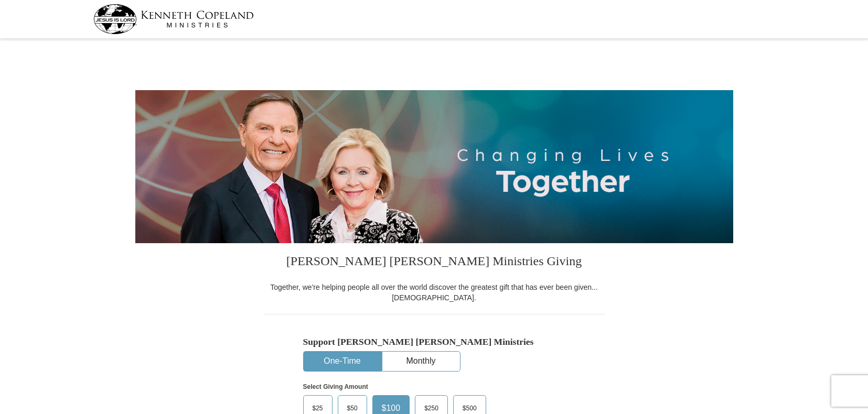 The image size is (868, 414). What do you see at coordinates (336, 387) in the screenshot?
I see `strong: Select Giving Amount` at bounding box center [336, 387].